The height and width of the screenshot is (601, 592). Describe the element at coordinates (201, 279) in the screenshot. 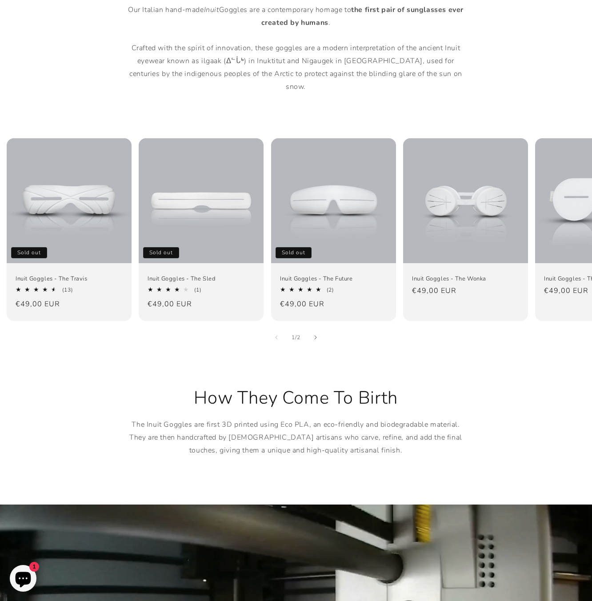

I see `a: Inuit Goggles - The Sled` at that location.